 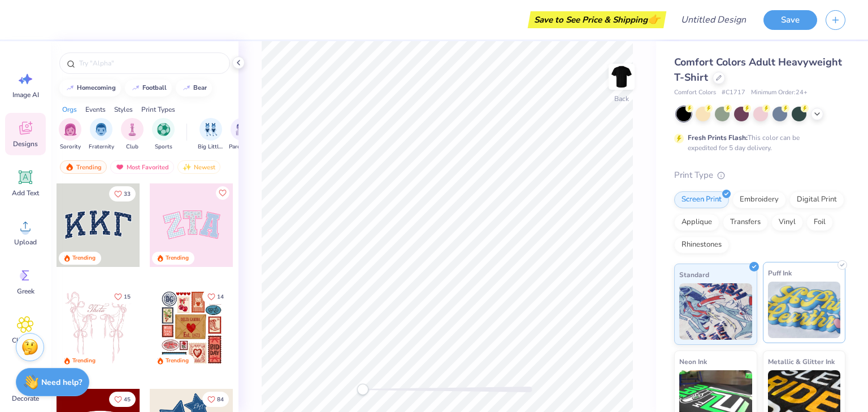 What do you see at coordinates (790, 19) in the screenshot?
I see `button: Save` at bounding box center [790, 19].